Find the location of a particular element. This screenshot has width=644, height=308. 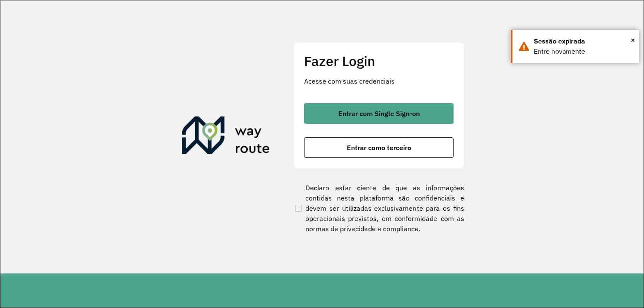

label: Declaro estar ciente de que as informações contidas nesta plataforma são confidenciais e devem se... is located at coordinates (379, 209).